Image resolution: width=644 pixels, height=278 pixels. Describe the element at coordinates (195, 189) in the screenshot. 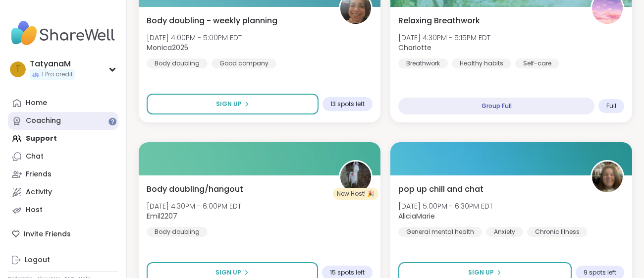

I see `span: Body doubling/hangout` at that location.